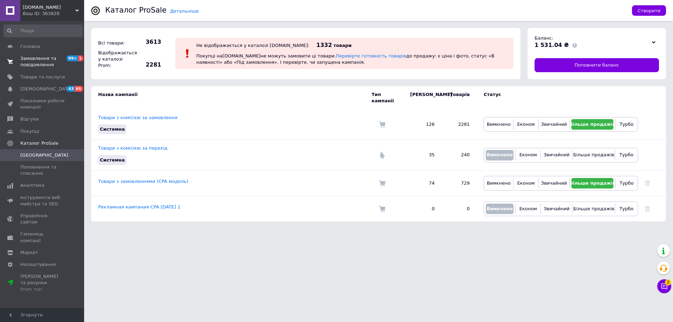  What do you see at coordinates (184, 11) in the screenshot?
I see `a: Детальніше` at bounding box center [184, 11].